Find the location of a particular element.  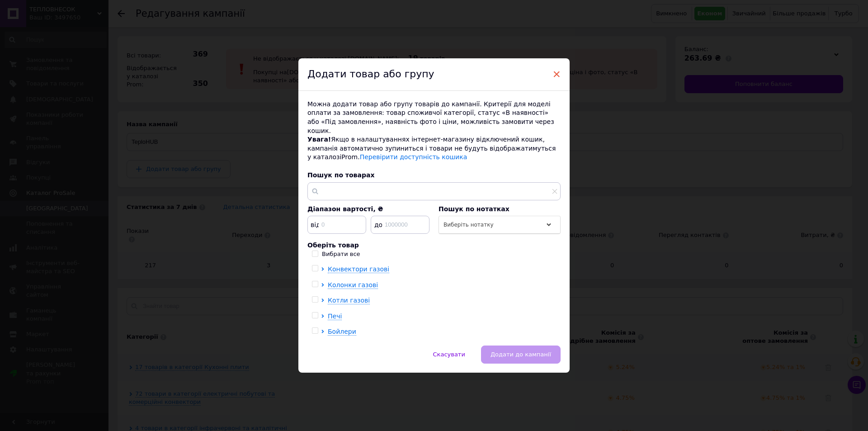

span: Оберіть товар is located at coordinates (333, 245).